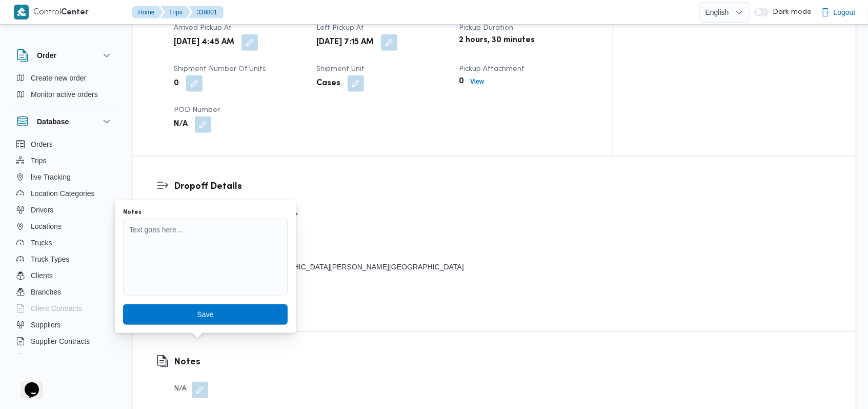 The image size is (868, 409). What do you see at coordinates (839, 13) in the screenshot?
I see `button: Logout` at bounding box center [839, 13].